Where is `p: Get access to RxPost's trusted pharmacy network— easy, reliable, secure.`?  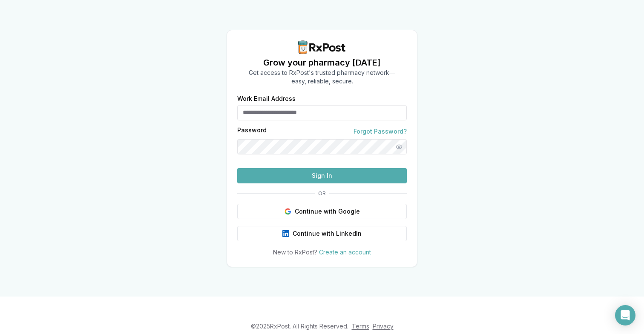 p: Get access to RxPost's trusted pharmacy network— easy, reliable, secure. is located at coordinates (322, 77).